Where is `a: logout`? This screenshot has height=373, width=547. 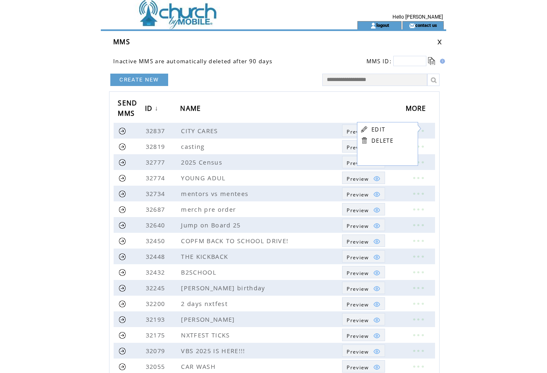 a: logout is located at coordinates (383, 25).